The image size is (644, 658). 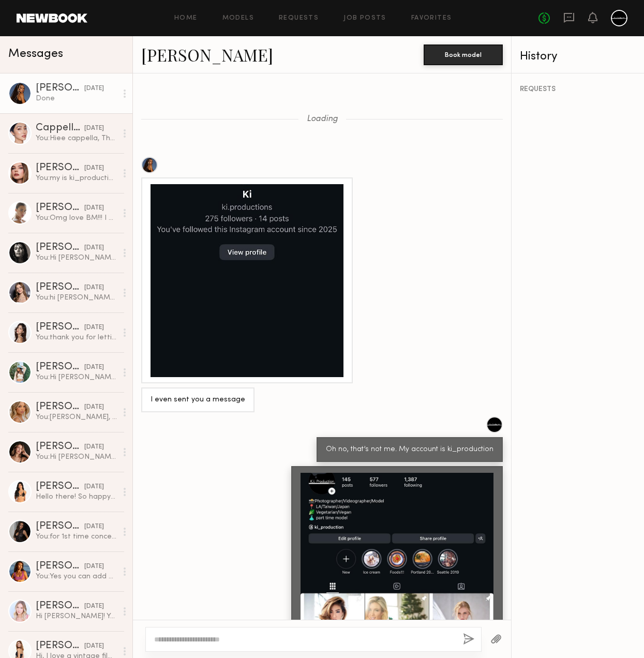 What do you see at coordinates (578, 89) in the screenshot?
I see `div: REQUESTS` at bounding box center [578, 89].